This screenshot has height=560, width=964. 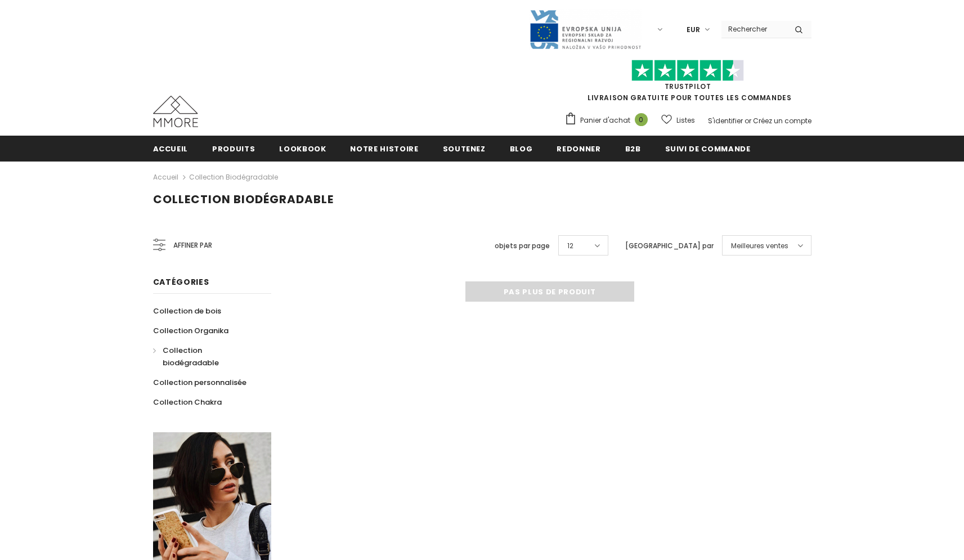 What do you see at coordinates (688, 83) in the screenshot?
I see `span: LIVRAISON GRATUITE POUR TOUTES LES COMMANDES` at bounding box center [688, 83].